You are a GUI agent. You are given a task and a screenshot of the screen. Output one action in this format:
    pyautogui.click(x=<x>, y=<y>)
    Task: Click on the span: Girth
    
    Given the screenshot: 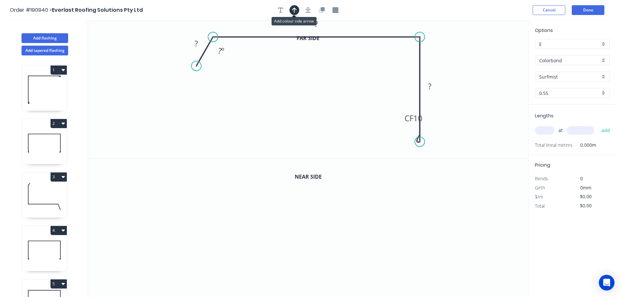 What is the action you would take?
    pyautogui.click(x=540, y=187)
    